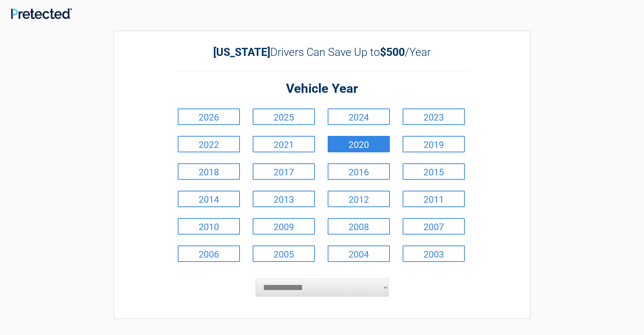 Image resolution: width=644 pixels, height=335 pixels. Describe the element at coordinates (284, 254) in the screenshot. I see `a: 2005` at that location.